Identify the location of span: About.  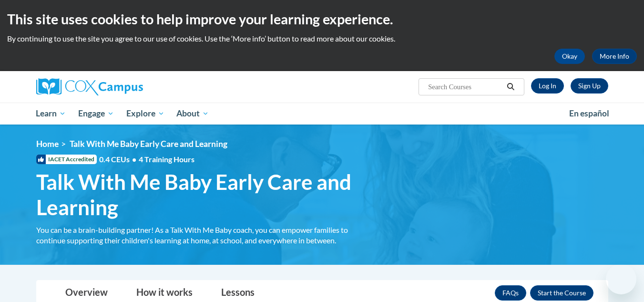
(193, 113).